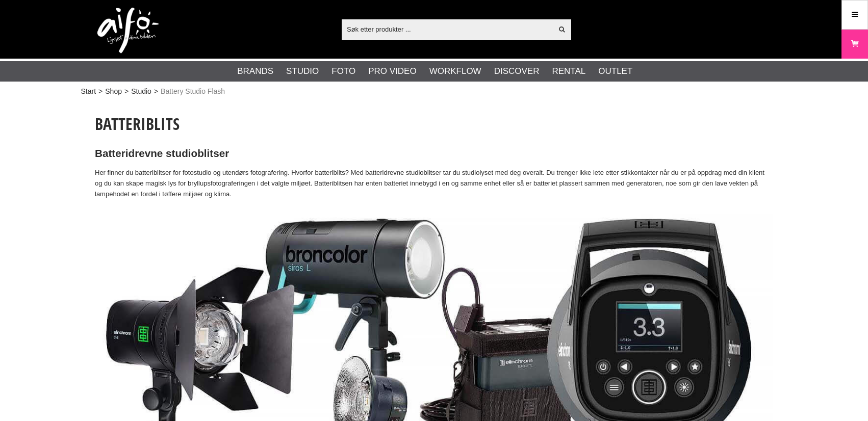  Describe the element at coordinates (568, 71) in the screenshot. I see `a: Rental` at that location.